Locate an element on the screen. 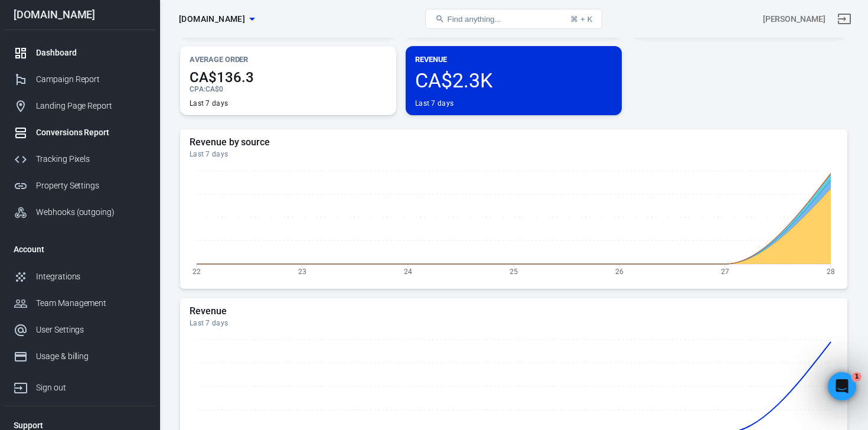 The height and width of the screenshot is (430, 868). tspan: 26 is located at coordinates (619, 271).